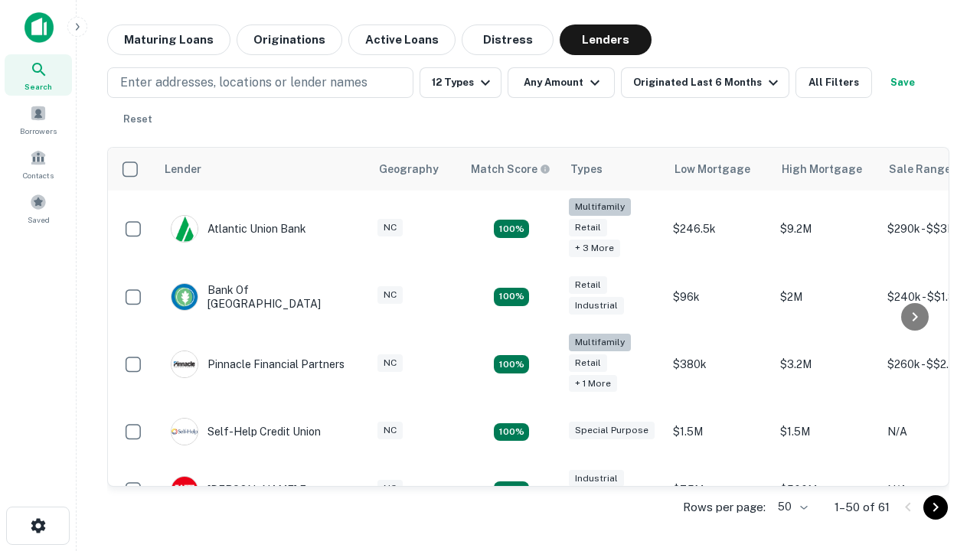 Image resolution: width=980 pixels, height=551 pixels. I want to click on div: Atlantic Union Bank, so click(238, 229).